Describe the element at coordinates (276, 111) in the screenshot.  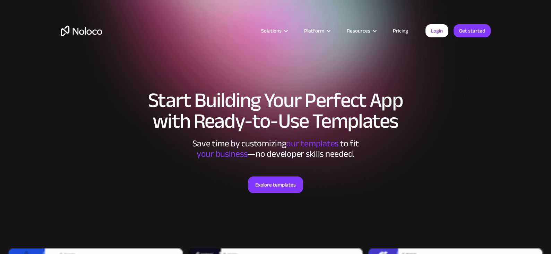
I see `h1: Start Building Your Perfect App with Ready-to-Use Templates` at that location.